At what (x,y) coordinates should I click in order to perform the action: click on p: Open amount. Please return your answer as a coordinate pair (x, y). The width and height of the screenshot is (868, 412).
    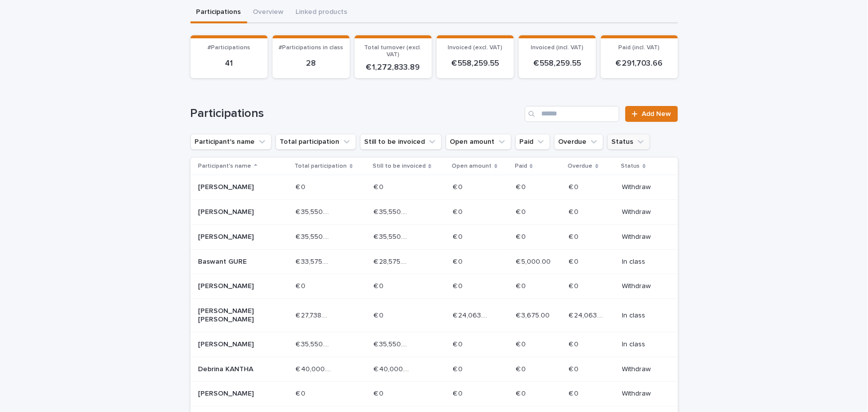
    Looking at the image, I should click on (472, 166).